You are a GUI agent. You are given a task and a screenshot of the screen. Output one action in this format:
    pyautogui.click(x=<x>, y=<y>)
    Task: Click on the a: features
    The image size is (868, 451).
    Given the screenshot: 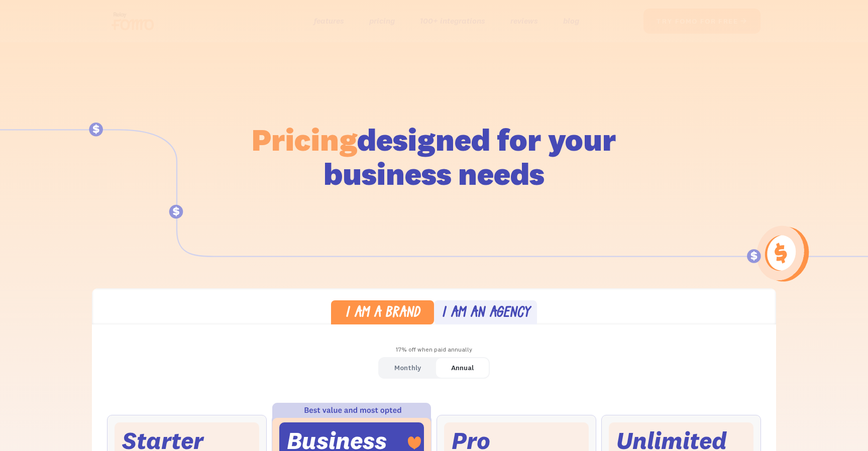 What is the action you would take?
    pyautogui.click(x=329, y=20)
    